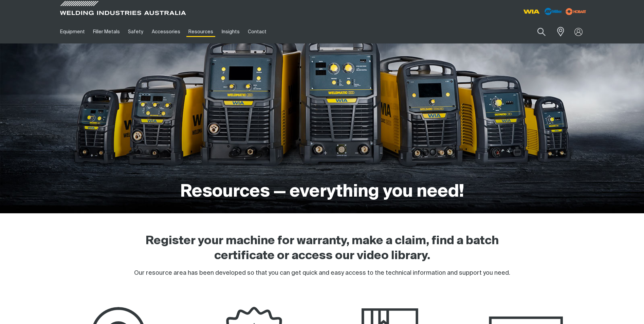 This screenshot has width=644, height=324. What do you see at coordinates (322, 249) in the screenshot?
I see `h2: Register your machine for warranty, make a claim, find a batch certificate or access our video li...` at bounding box center [322, 249].